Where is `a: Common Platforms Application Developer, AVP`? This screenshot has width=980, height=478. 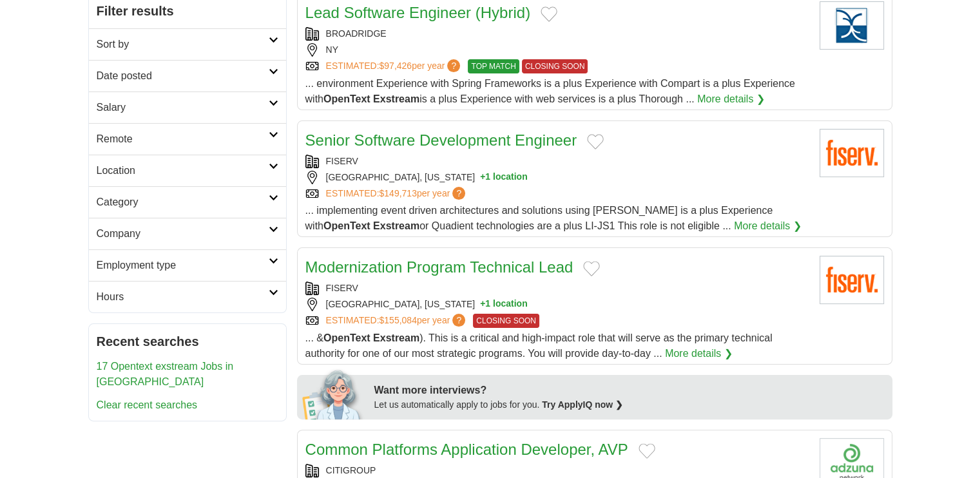
a: Common Platforms Application Developer, AVP is located at coordinates (467, 449).